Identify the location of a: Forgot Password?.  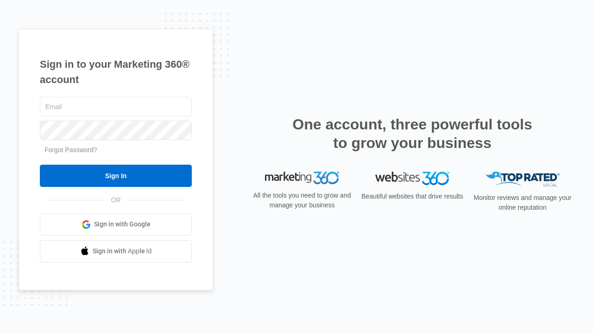
(71, 150).